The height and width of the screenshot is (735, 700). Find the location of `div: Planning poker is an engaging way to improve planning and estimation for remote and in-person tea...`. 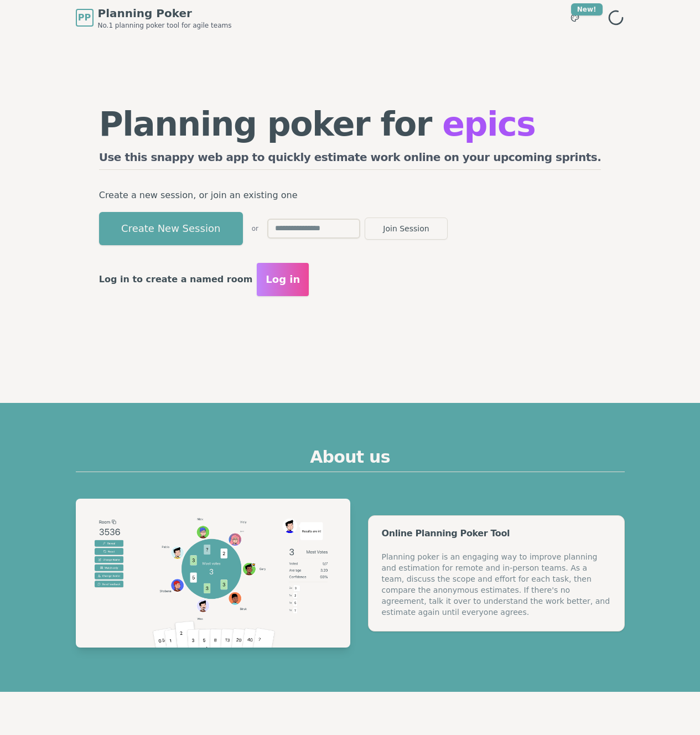

div: Planning poker is an engaging way to improve planning and estimation for remote and in-person tea... is located at coordinates (496, 584).